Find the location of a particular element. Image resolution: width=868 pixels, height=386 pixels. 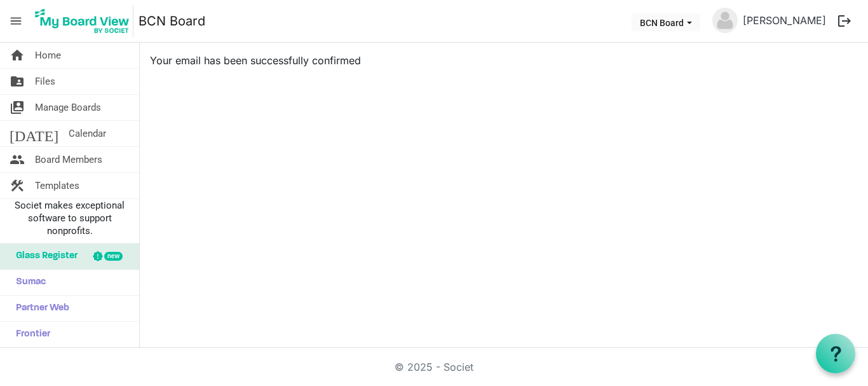

span: menu is located at coordinates (16, 21).